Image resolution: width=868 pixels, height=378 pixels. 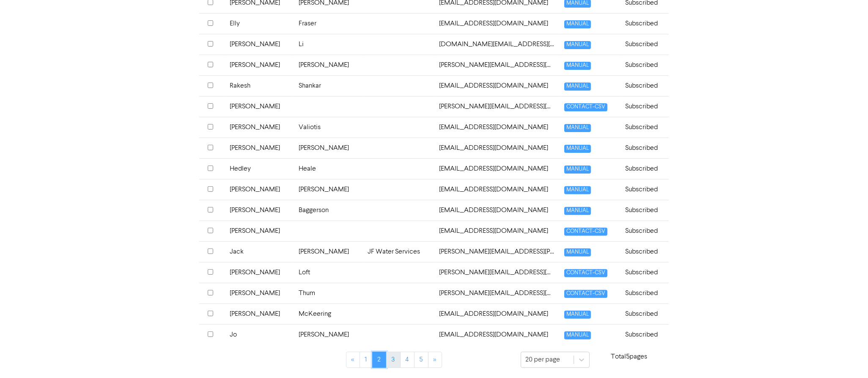 What do you see at coordinates (379, 360) in the screenshot?
I see `a: Page 2 is your current page` at bounding box center [379, 360].